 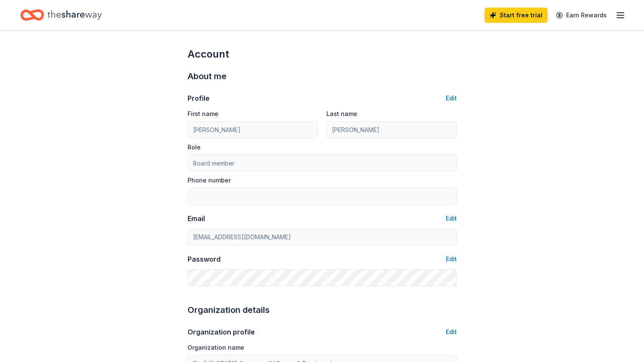 I want to click on label: First name, so click(x=203, y=114).